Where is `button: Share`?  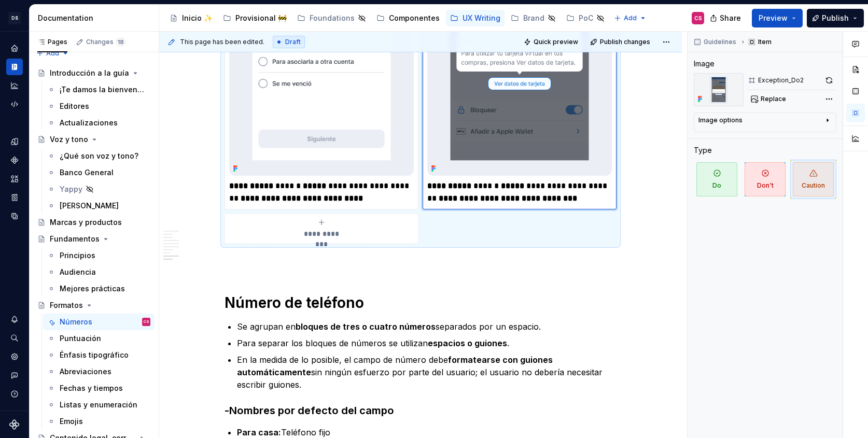 button: Share is located at coordinates (726, 18).